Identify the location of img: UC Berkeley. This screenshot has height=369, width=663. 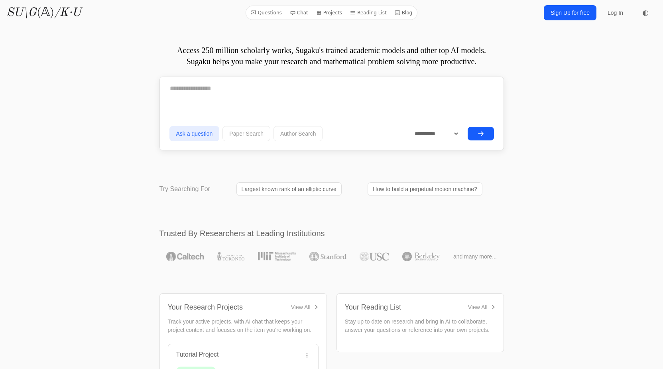
(421, 256).